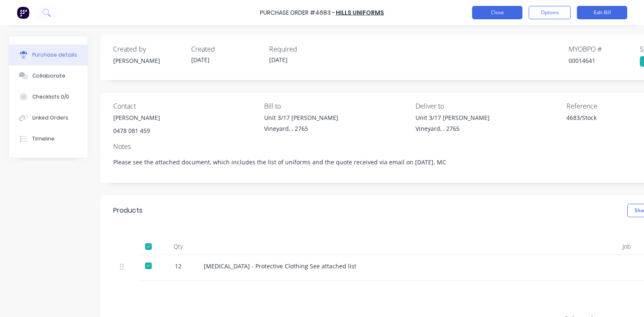 The height and width of the screenshot is (317, 644). What do you see at coordinates (23, 13) in the screenshot?
I see `img: Factory` at bounding box center [23, 13].